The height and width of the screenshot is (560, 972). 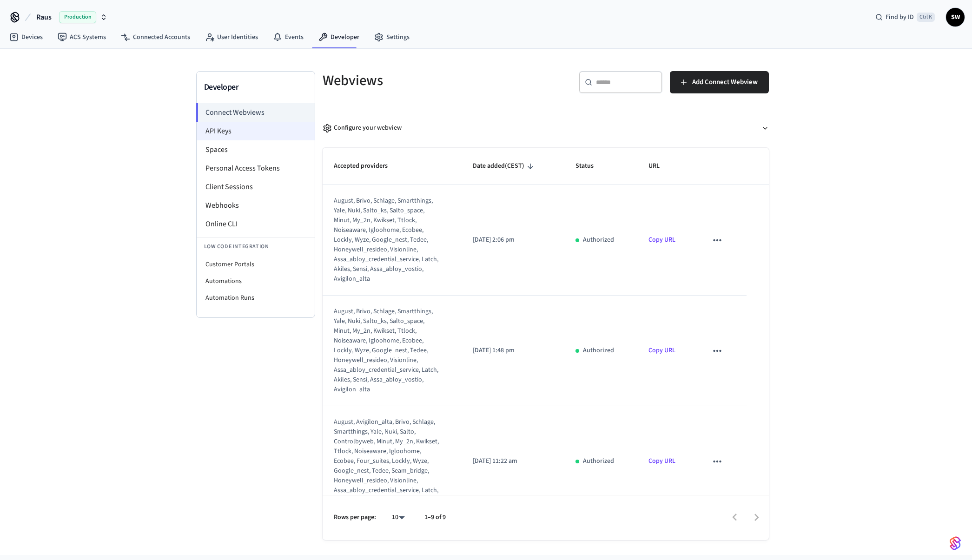 What do you see at coordinates (232, 37) in the screenshot?
I see `a: User Identities` at bounding box center [232, 37].